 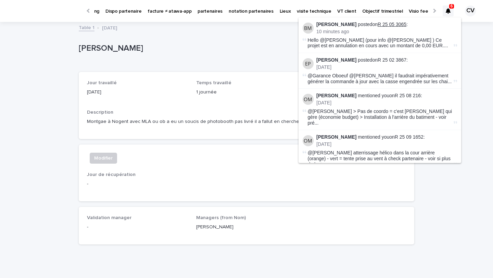 What do you see at coordinates (308, 64) in the screenshot?
I see `img: Estelle Prochasson` at bounding box center [308, 64].